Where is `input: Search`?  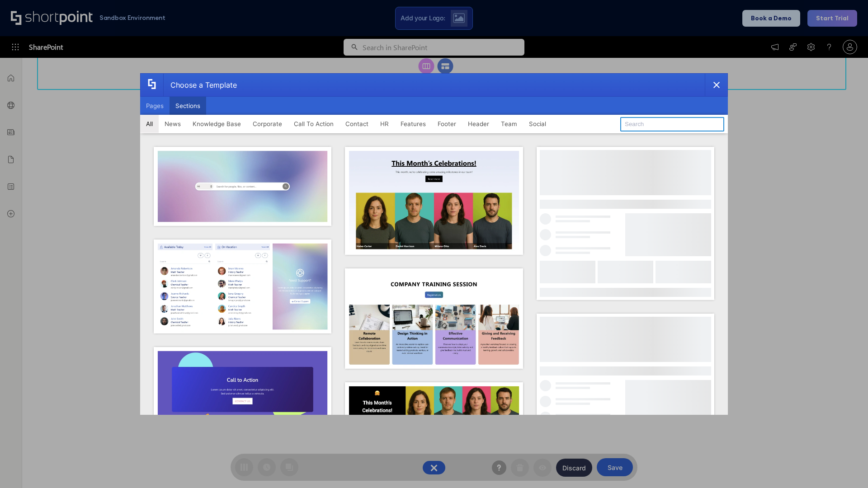
input: Search is located at coordinates (672, 124).